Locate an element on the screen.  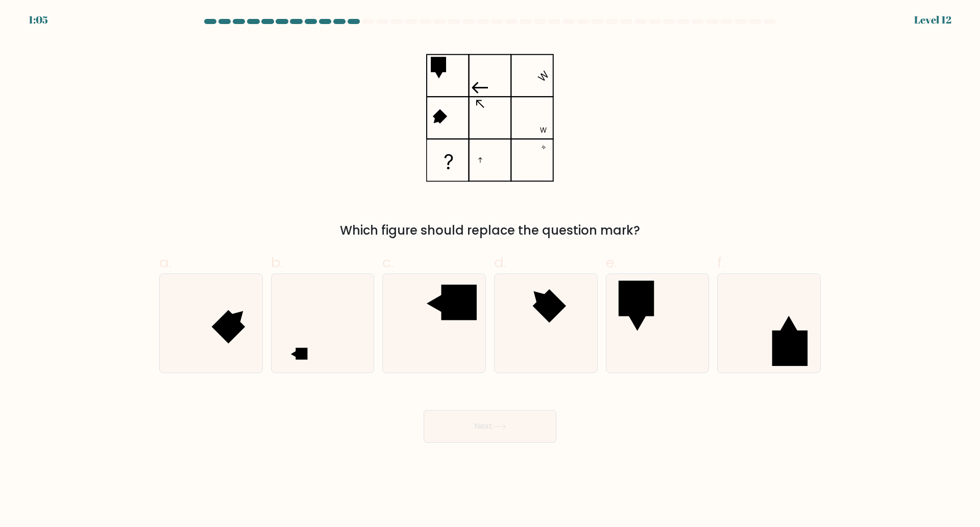
div: 1:05 is located at coordinates (39, 20).